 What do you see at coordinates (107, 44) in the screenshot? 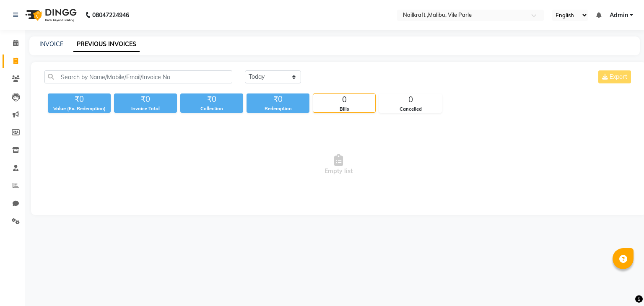
I see `a: PREVIOUS INVOICES` at bounding box center [107, 44].